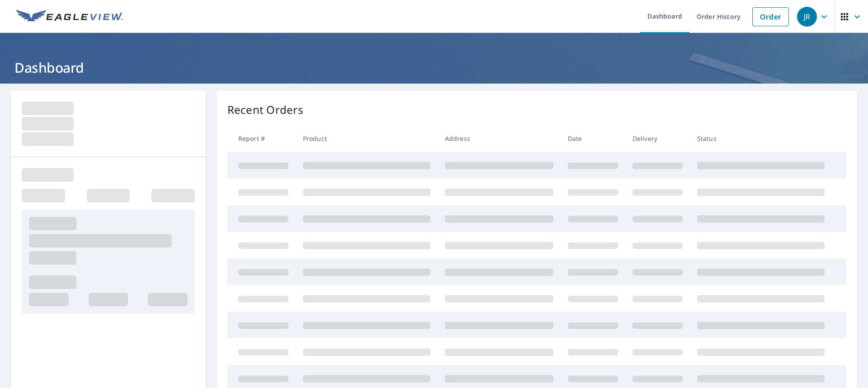  Describe the element at coordinates (761, 138) in the screenshot. I see `th: Status` at that location.